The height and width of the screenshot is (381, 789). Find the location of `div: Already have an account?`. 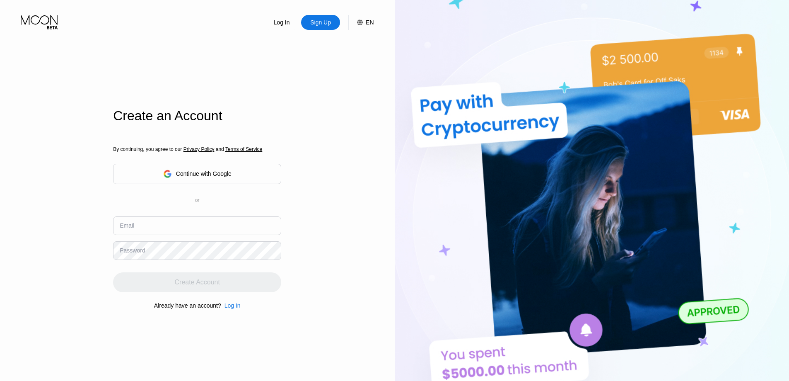

div: Already have an account? is located at coordinates (188, 305).